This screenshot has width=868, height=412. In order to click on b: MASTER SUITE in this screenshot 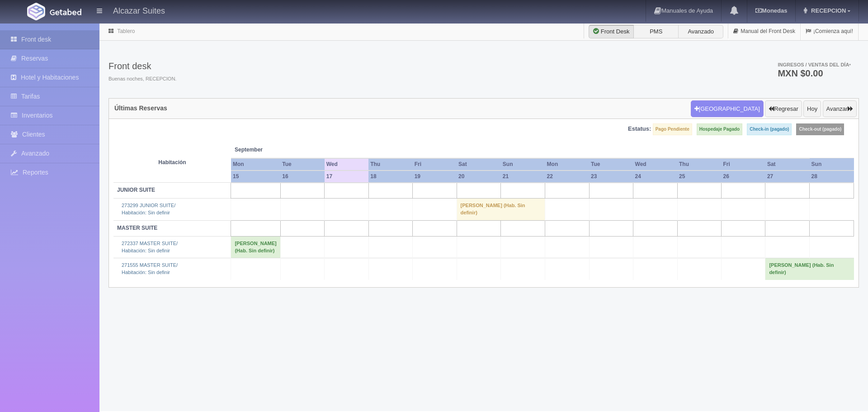, I will do `click(137, 228)`.